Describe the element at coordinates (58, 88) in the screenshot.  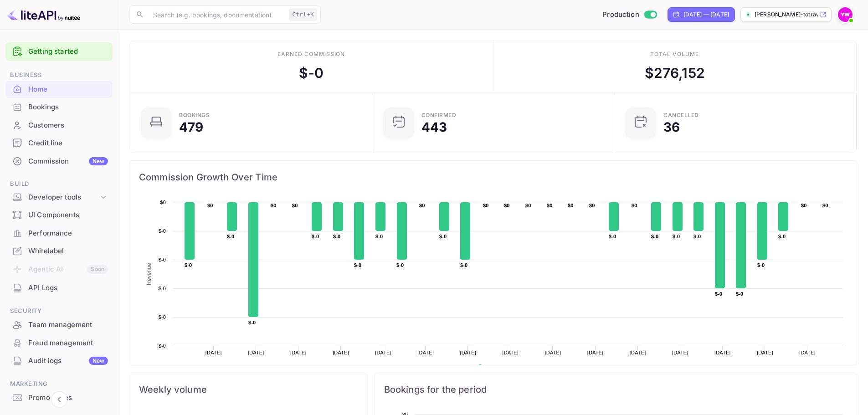
I see `a: Home` at that location.